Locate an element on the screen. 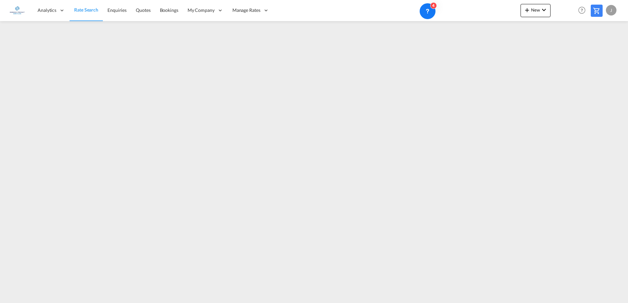 The width and height of the screenshot is (628, 303). div: Help is located at coordinates (584, 11).